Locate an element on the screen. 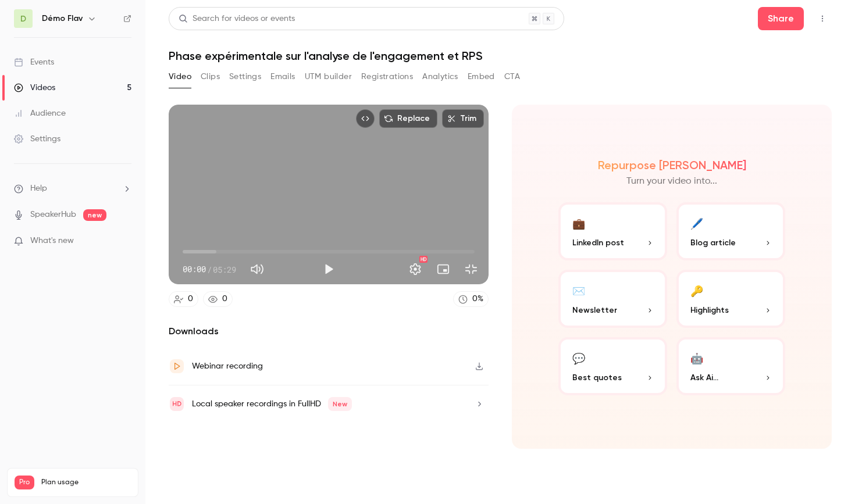 The height and width of the screenshot is (504, 855). button: Turn on miniplayer is located at coordinates (444, 269).